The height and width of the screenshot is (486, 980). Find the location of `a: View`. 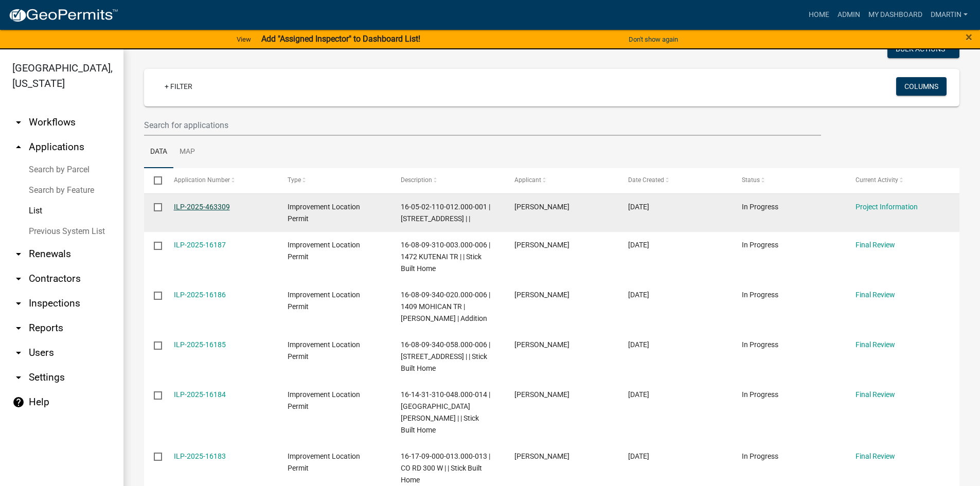

a: View is located at coordinates (244, 39).